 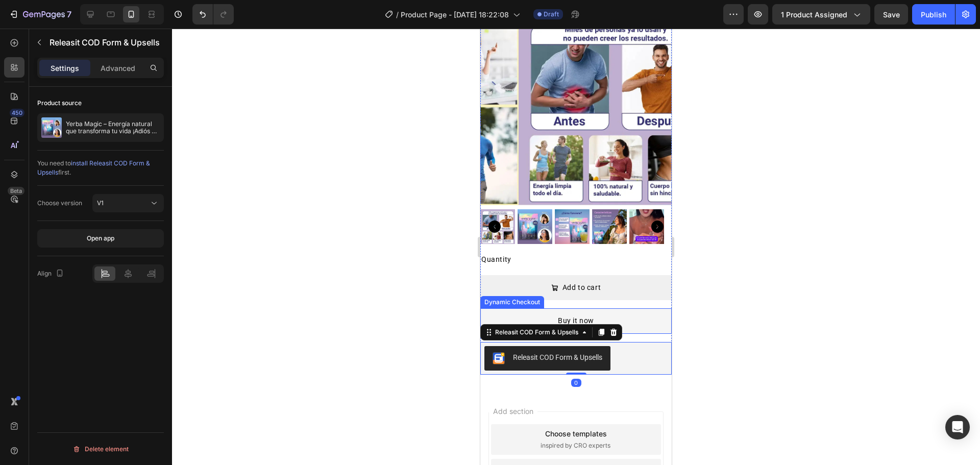 What do you see at coordinates (100, 449) in the screenshot?
I see `div: Delete element` at bounding box center [100, 449].